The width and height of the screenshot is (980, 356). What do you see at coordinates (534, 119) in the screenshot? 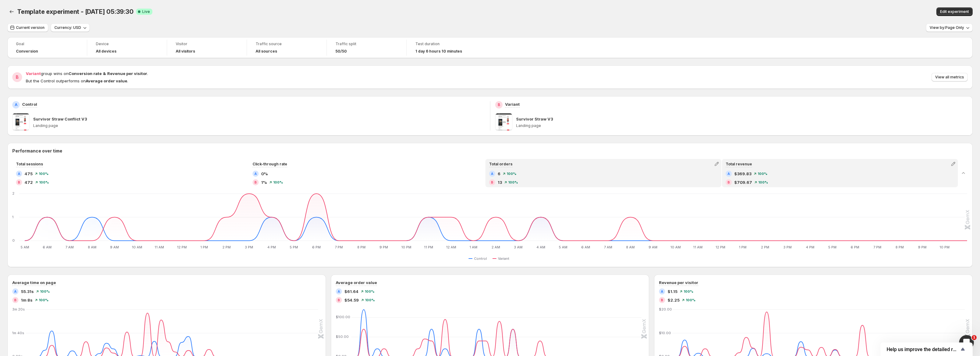
I see `p: Survivor Straw V3` at bounding box center [534, 119].